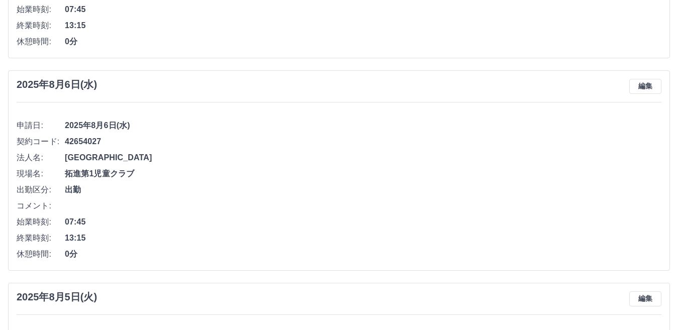  What do you see at coordinates (363, 142) in the screenshot?
I see `span: 42654027` at bounding box center [363, 142].